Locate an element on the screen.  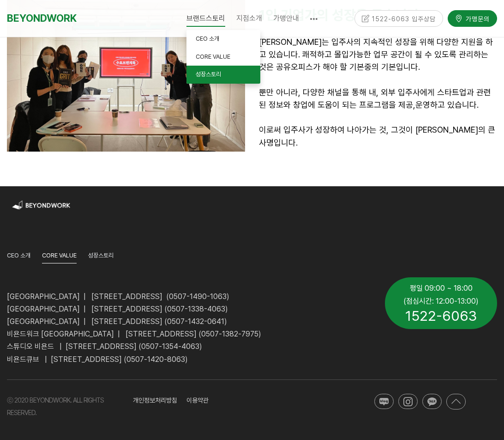
span: ⓒ 2020 BEYONDWORK. ALL RIGHTS RESERVED. is located at coordinates (55, 406).